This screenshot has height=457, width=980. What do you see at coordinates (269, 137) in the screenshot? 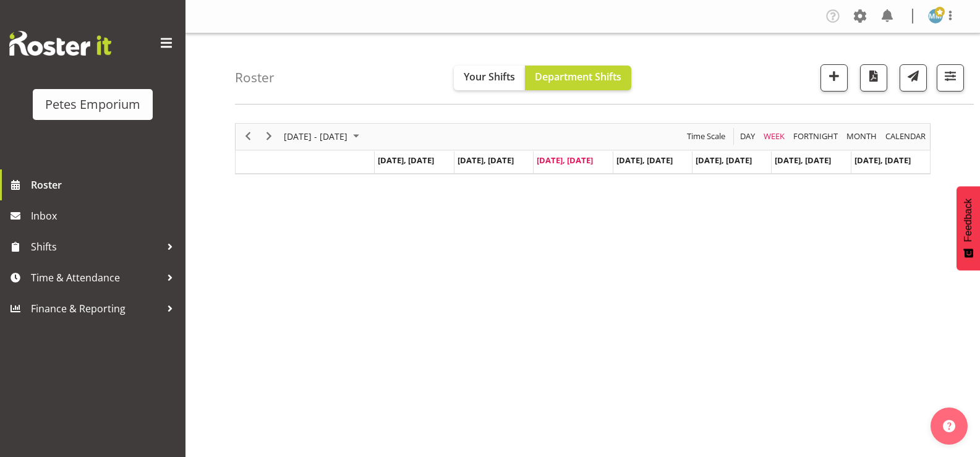
I see `div: next period` at bounding box center [269, 137].